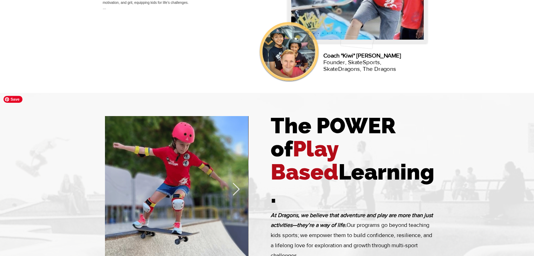 The width and height of the screenshot is (534, 256). What do you see at coordinates (352, 220) in the screenshot?
I see `span: At Dragons, we believe that adventure and play are more than just activities—they’re a way of life.` at bounding box center [352, 220].